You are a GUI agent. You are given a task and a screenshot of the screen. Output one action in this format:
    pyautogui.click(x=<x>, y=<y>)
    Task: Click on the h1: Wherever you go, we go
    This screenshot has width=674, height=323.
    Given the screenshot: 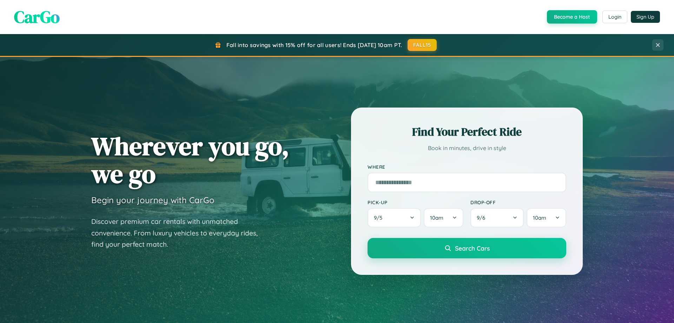 What is the action you would take?
    pyautogui.click(x=190, y=160)
    